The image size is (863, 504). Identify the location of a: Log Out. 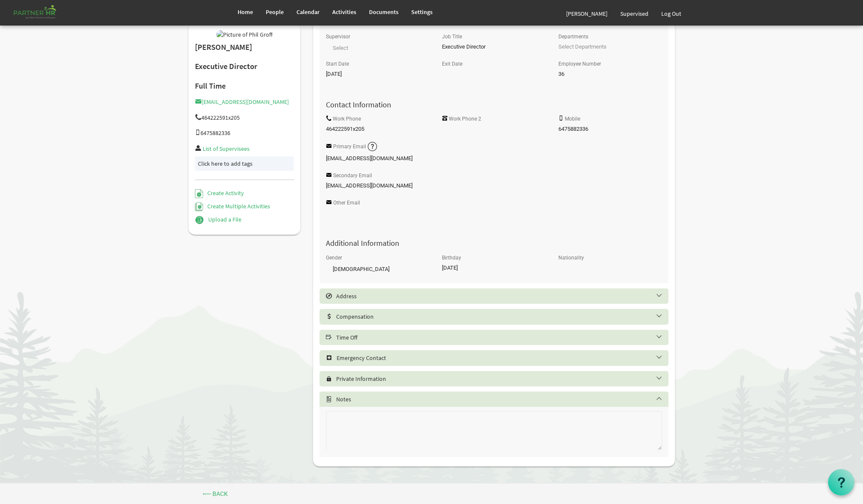
(670, 14).